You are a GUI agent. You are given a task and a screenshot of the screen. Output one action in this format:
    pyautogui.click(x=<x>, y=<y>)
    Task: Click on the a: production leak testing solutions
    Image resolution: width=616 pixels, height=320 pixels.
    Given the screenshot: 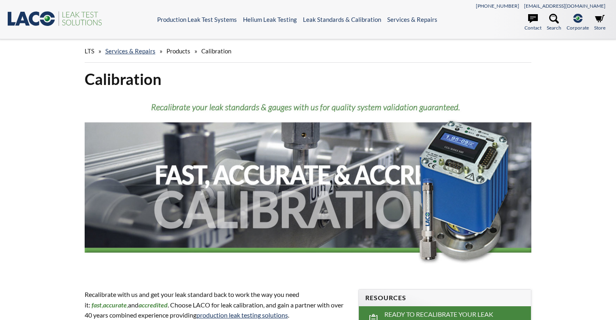 What is the action you would take?
    pyautogui.click(x=242, y=315)
    